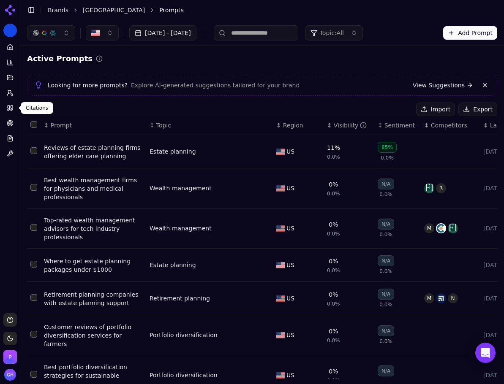  Describe the element at coordinates (450, 125) in the screenshot. I see `div: ↕Competitors` at that location.